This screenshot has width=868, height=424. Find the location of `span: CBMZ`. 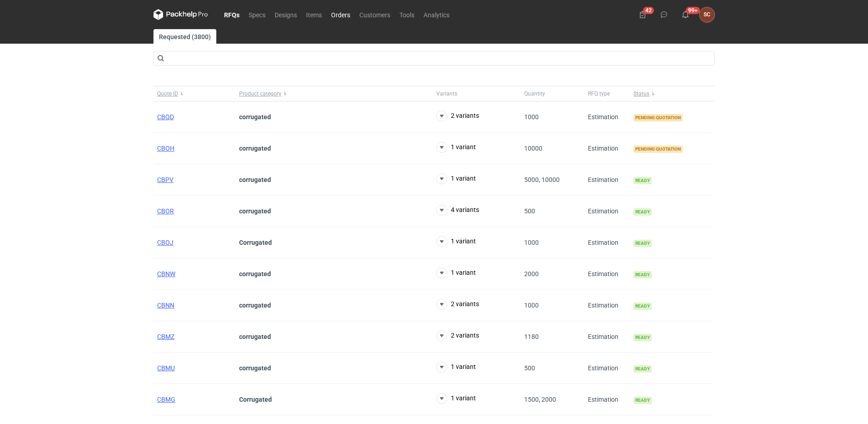

span: CBMZ is located at coordinates (166, 337).